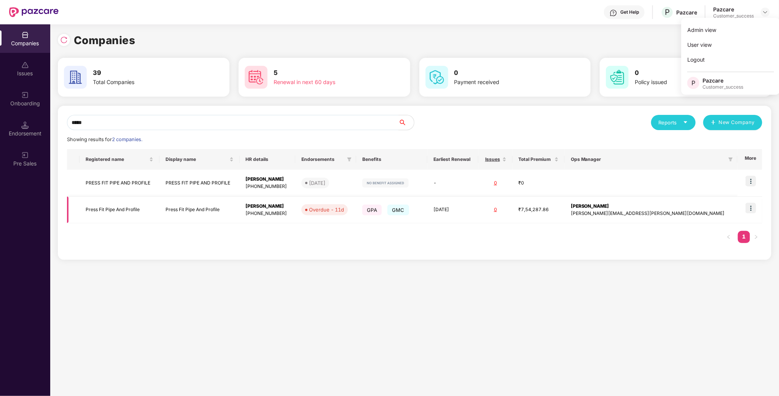 This screenshot has width=779, height=396. What do you see at coordinates (539, 160) in the screenshot?
I see `th: Total Premium` at bounding box center [539, 160].